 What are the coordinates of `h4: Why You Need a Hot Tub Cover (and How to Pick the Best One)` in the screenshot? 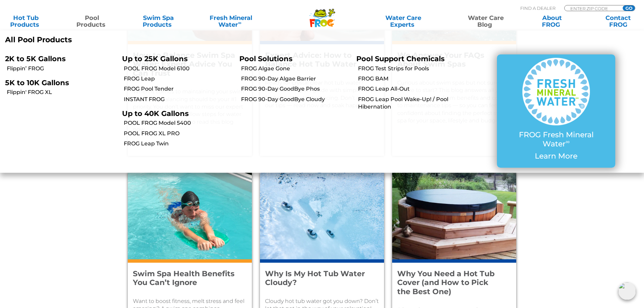 It's located at (450, 283).